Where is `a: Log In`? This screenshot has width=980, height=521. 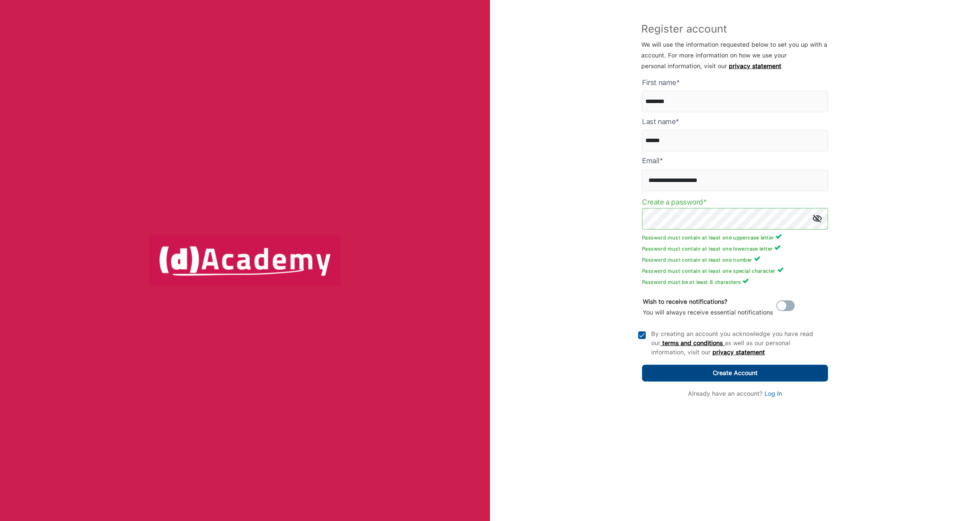 a: Log In is located at coordinates (773, 394).